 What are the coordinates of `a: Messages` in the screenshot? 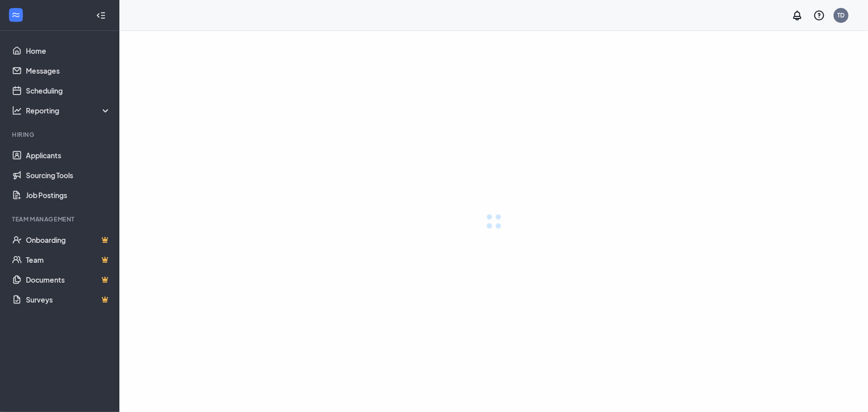 It's located at (68, 71).